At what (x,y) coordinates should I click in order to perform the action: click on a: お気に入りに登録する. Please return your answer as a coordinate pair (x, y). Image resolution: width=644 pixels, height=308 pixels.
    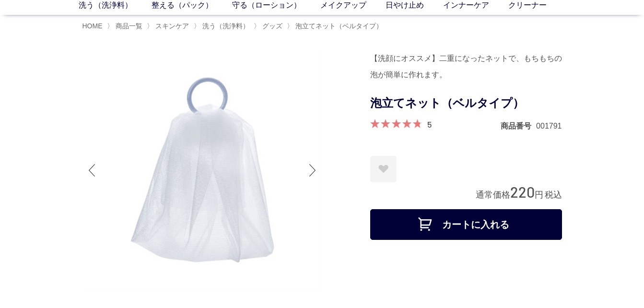
    Looking at the image, I should click on (383, 169).